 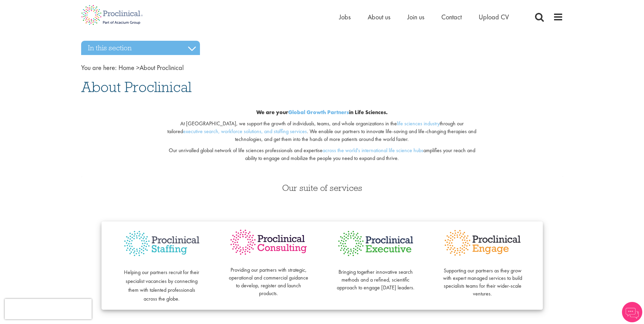 I want to click on span: Join us, so click(x=416, y=17).